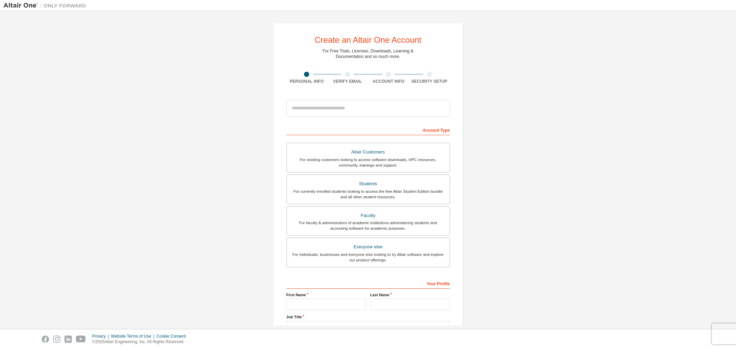 The height and width of the screenshot is (349, 736). What do you see at coordinates (368, 226) in the screenshot?
I see `div: For faculty & administrators of academic institutions administering students and accessing softwa...` at bounding box center [368, 226].